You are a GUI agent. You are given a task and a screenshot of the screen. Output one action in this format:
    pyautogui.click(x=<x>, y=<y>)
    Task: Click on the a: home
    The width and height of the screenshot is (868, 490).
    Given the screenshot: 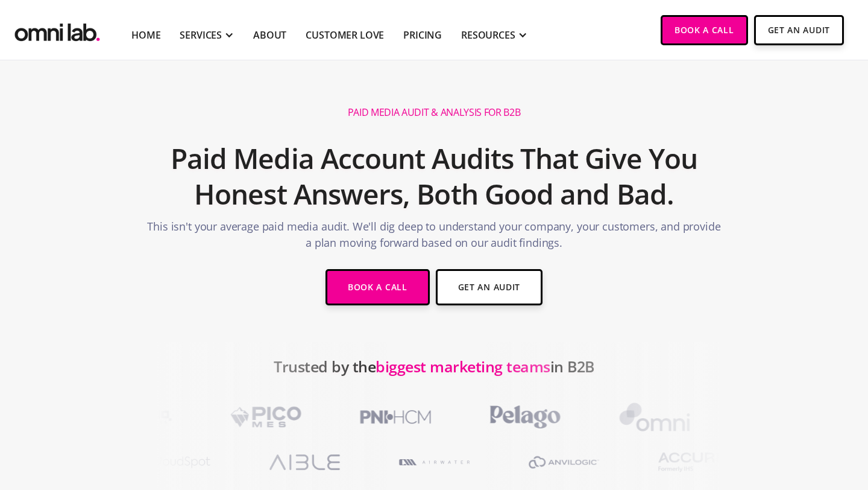 What is the action you would take?
    pyautogui.click(x=57, y=29)
    